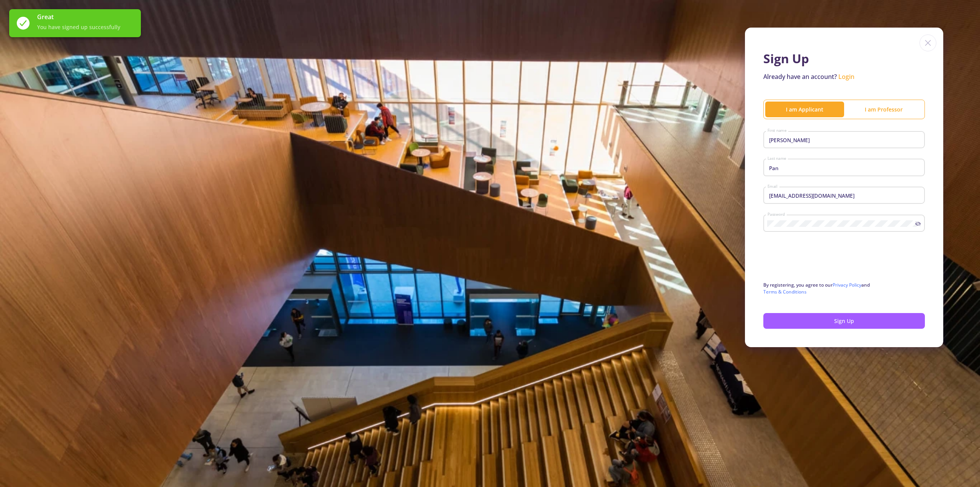 Image resolution: width=980 pixels, height=487 pixels. Describe the element at coordinates (86, 17) in the screenshot. I see `span: Great` at that location.